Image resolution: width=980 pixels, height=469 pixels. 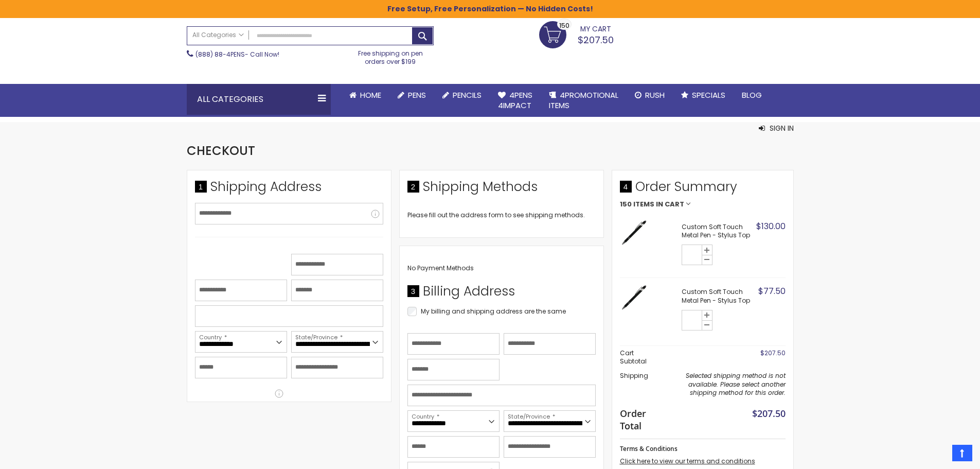 What do you see at coordinates (220, 54) in the screenshot?
I see `a: (888) 88-4PENS` at bounding box center [220, 54].